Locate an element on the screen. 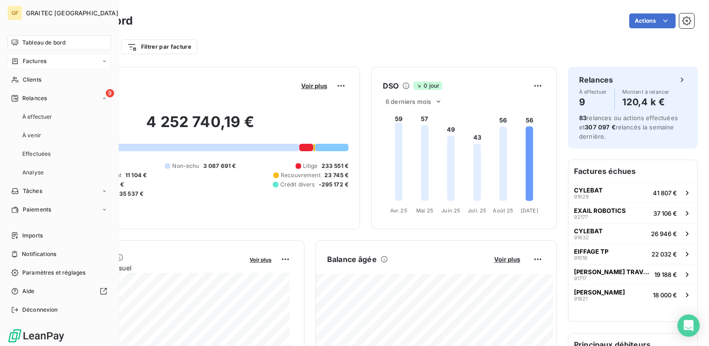  span: 6 derniers mois is located at coordinates (408, 102).